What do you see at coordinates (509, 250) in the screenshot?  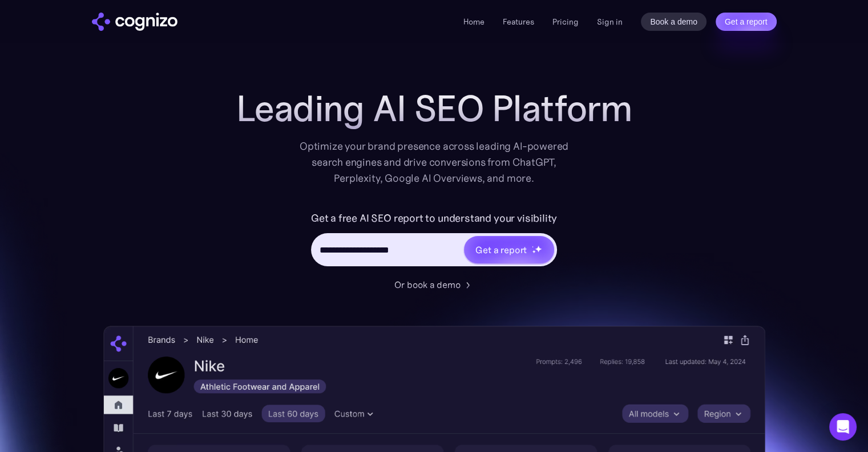 I see `a: Get a reportstarstarstar` at bounding box center [509, 250].